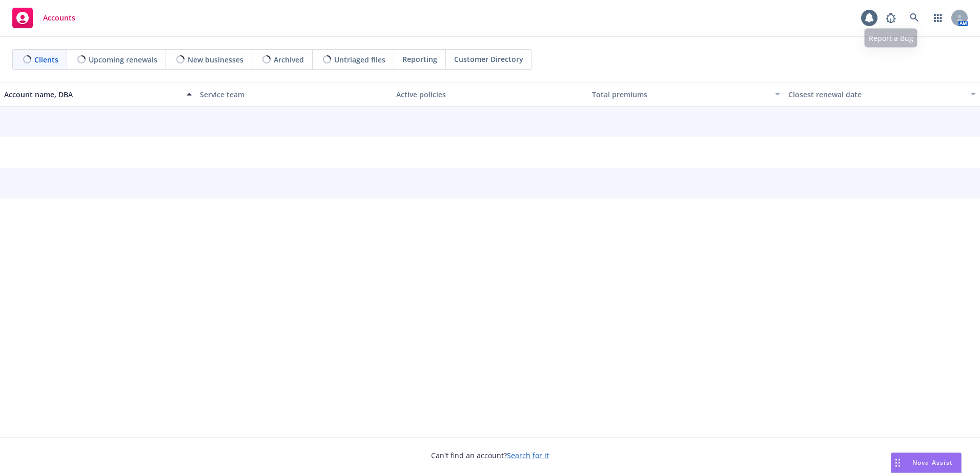 The width and height of the screenshot is (980, 473). Describe the element at coordinates (938, 18) in the screenshot. I see `a: Switch app` at that location.